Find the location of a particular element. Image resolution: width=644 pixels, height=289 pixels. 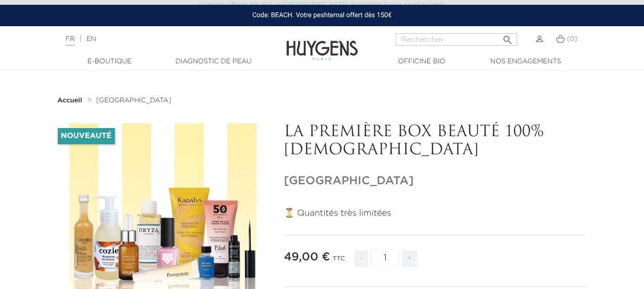

div: TTC is located at coordinates (339, 262).